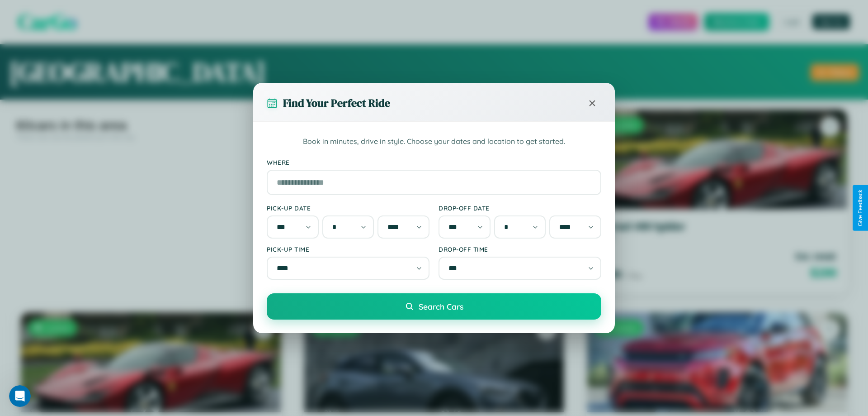 The image size is (868, 416). What do you see at coordinates (336, 103) in the screenshot?
I see `h3: Find Your Perfect Ride` at bounding box center [336, 103].